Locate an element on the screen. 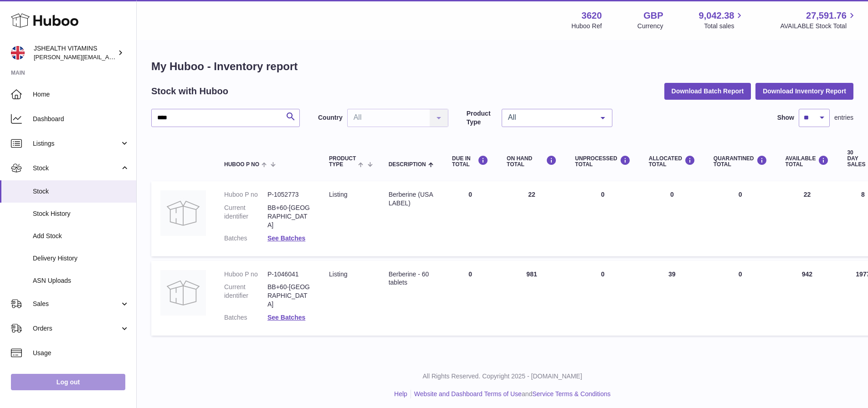 The image size is (868, 408). label: Country is located at coordinates (331, 118).